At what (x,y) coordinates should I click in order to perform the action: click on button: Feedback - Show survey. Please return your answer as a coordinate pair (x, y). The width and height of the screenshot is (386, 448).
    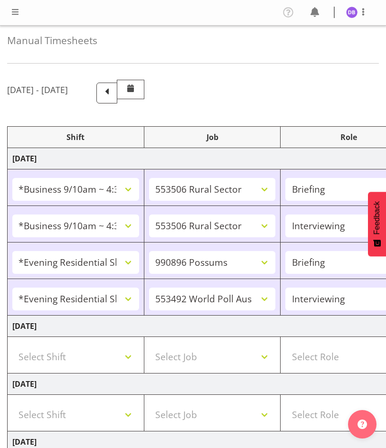
    Looking at the image, I should click on (377, 224).